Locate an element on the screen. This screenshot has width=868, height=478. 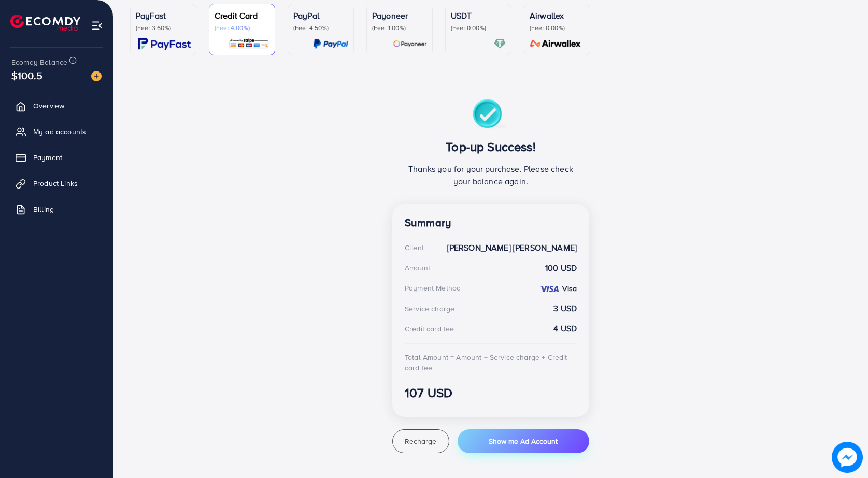
button: Show me Ad Account is located at coordinates (524, 441).